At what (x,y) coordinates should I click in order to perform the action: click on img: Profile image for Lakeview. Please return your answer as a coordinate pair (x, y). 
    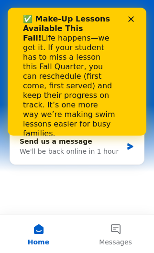
    Looking at the image, I should click on (29, 25).